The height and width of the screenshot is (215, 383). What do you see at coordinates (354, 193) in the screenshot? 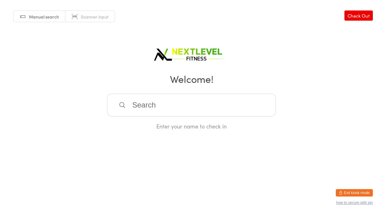
I see `button: Exit kiosk mode` at bounding box center [354, 193].